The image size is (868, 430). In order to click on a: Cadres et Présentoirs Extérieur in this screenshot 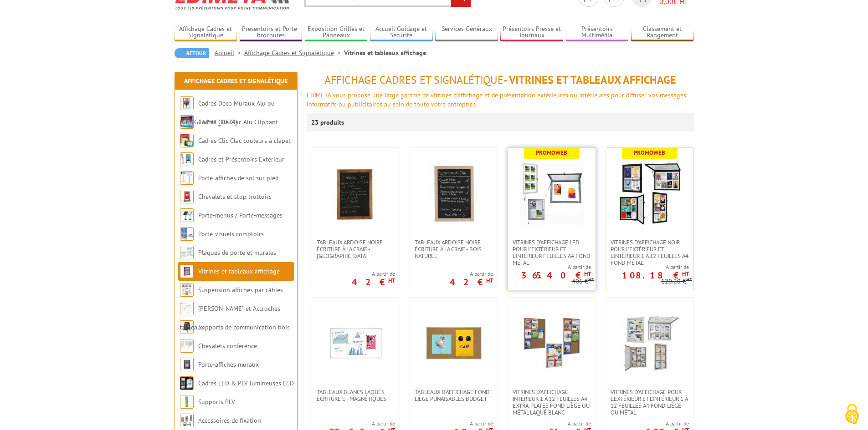, I will do `click(241, 160)`.